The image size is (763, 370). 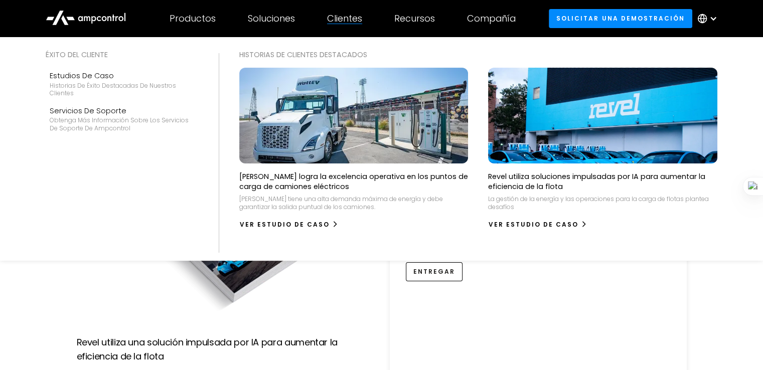 I want to click on div: Recursos, so click(x=414, y=19).